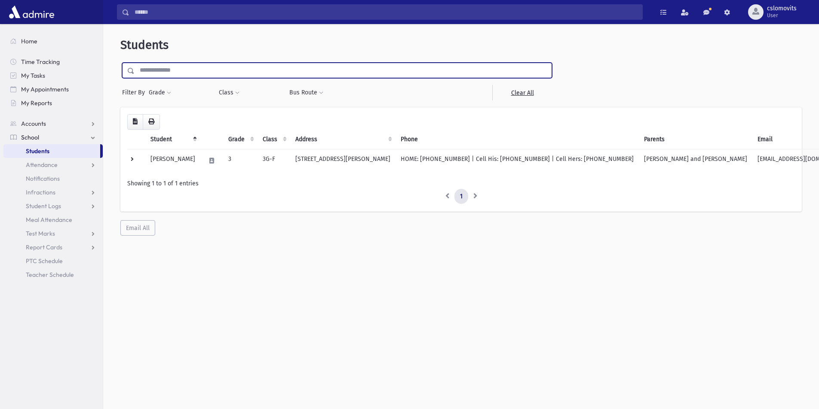 The image size is (819, 409). What do you see at coordinates (53, 275) in the screenshot?
I see `a: Teacher Schedule` at bounding box center [53, 275].